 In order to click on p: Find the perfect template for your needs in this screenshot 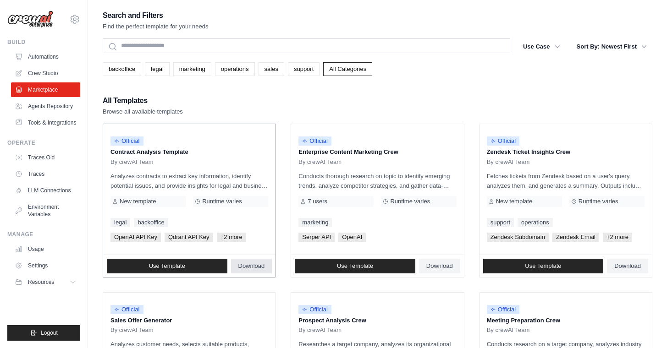, I will do `click(155, 27)`.